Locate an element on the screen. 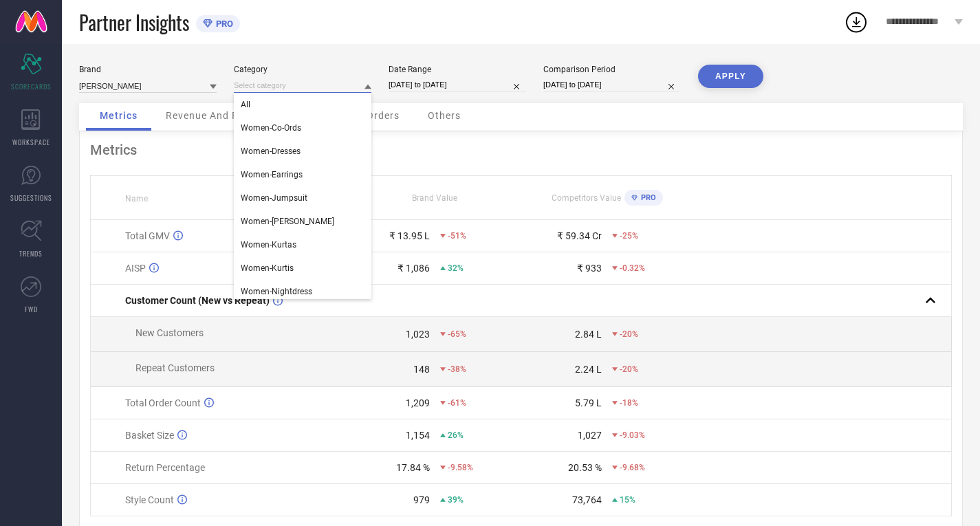 The image size is (980, 526). span: Women-Kurtas is located at coordinates (269, 244).